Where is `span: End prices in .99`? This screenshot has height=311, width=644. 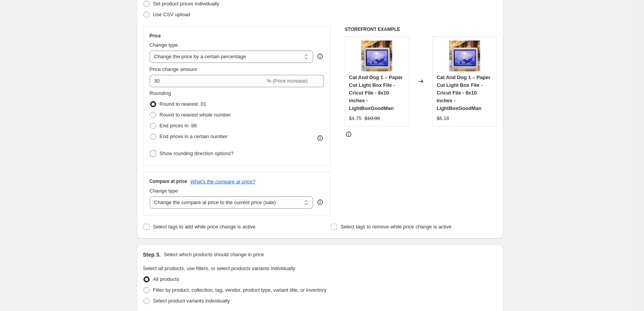 span: End prices in .99 is located at coordinates (178, 125).